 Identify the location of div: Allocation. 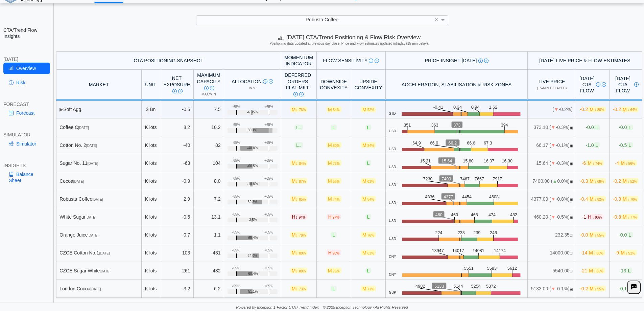
(252, 82).